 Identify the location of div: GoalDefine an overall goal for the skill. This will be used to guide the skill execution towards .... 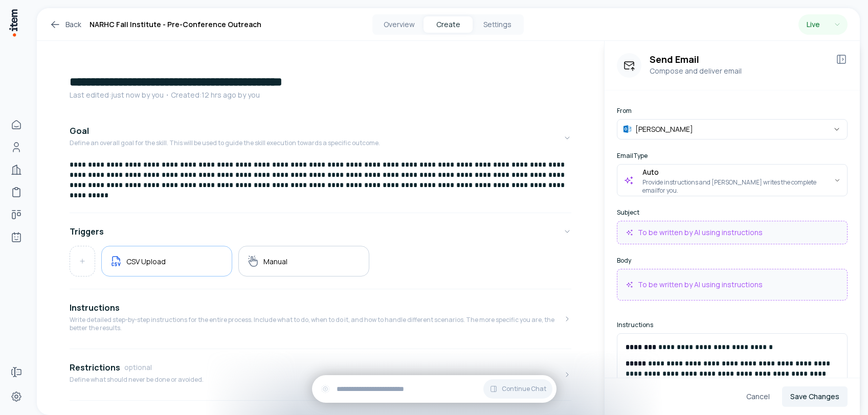
(320, 184).